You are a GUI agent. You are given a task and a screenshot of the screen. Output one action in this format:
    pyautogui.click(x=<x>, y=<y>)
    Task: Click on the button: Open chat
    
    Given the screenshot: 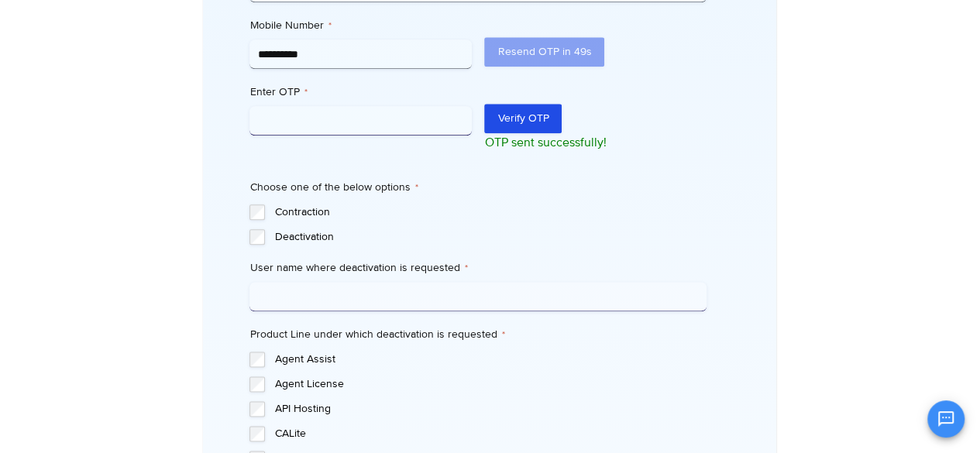 What is the action you would take?
    pyautogui.click(x=946, y=419)
    